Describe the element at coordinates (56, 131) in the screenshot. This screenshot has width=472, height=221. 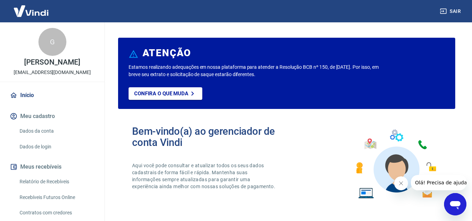
I see `a: Dados da conta` at that location.